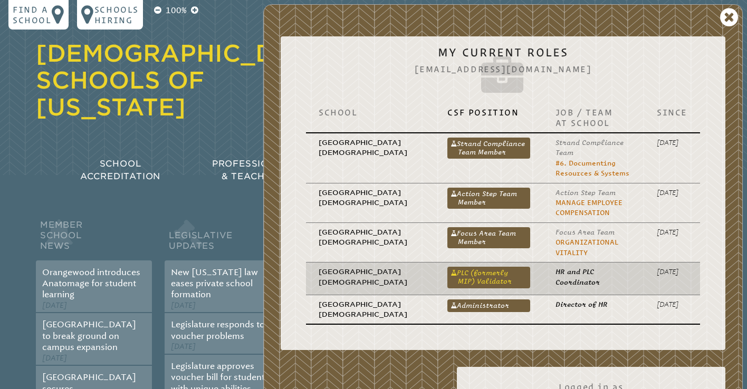  Describe the element at coordinates (117, 15) in the screenshot. I see `p: Schools Hiring` at that location.